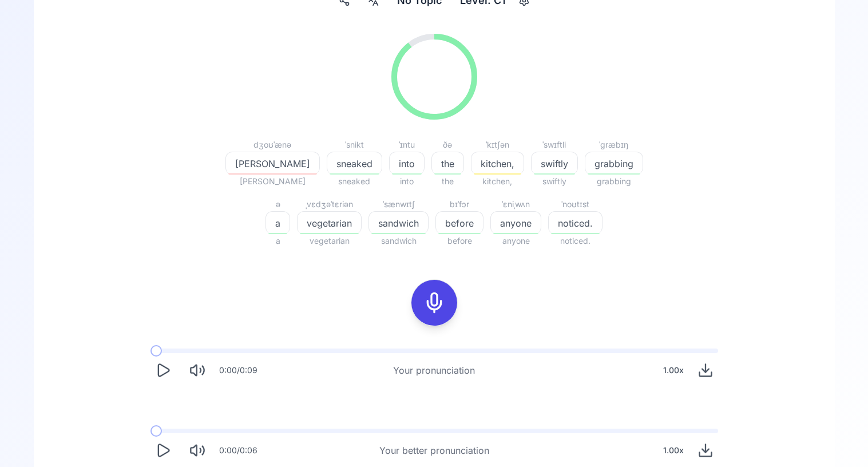 Image resolution: width=868 pixels, height=467 pixels. I want to click on div: Your better pronunciation, so click(434, 450).